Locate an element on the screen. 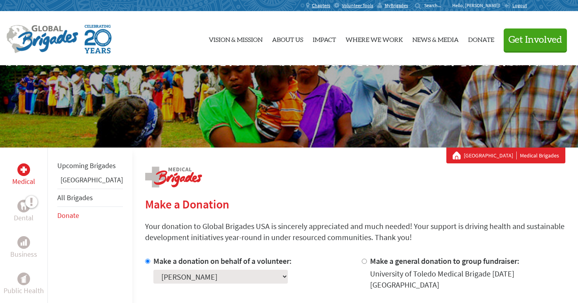  div: Public Health is located at coordinates (24, 279).